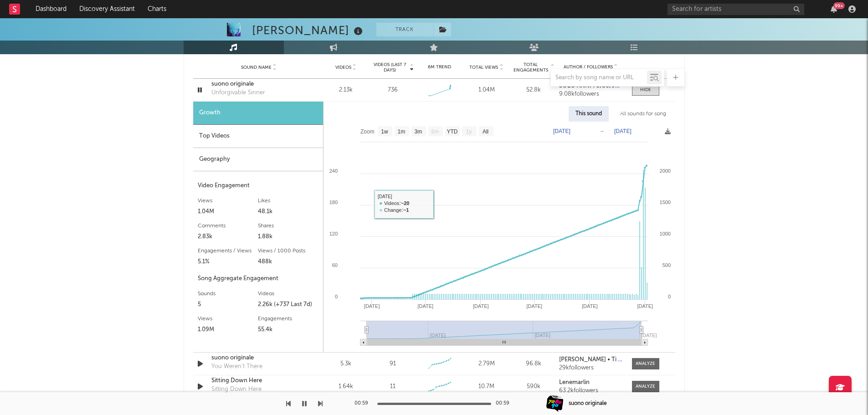  Describe the element at coordinates (258, 113) in the screenshot. I see `div: Growth` at that location.